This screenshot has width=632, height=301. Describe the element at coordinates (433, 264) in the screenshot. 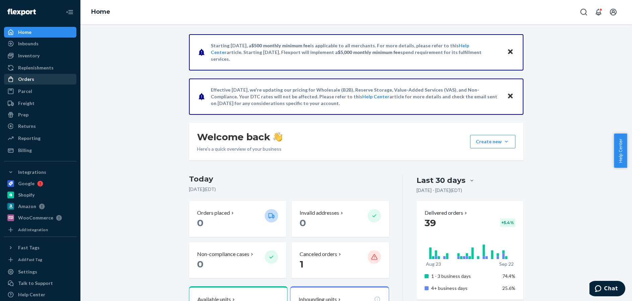

I see `p: Aug 23` at that location.